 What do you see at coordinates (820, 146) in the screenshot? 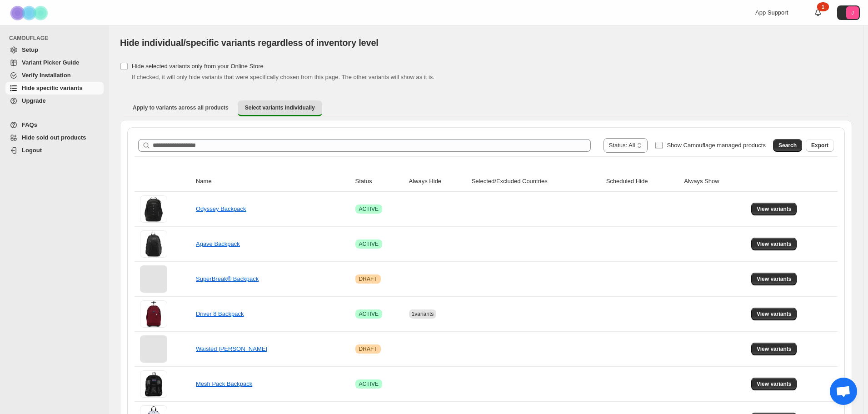
I see `button: Export` at bounding box center [820, 146].